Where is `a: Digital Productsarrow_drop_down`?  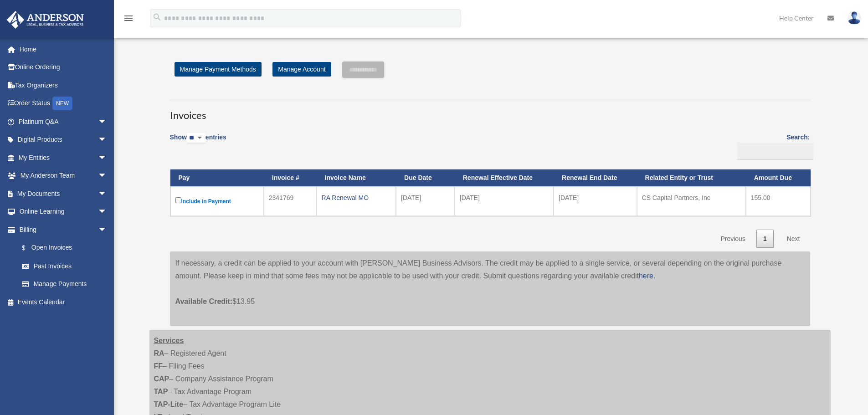 a: Digital Productsarrow_drop_down is located at coordinates (63, 140).